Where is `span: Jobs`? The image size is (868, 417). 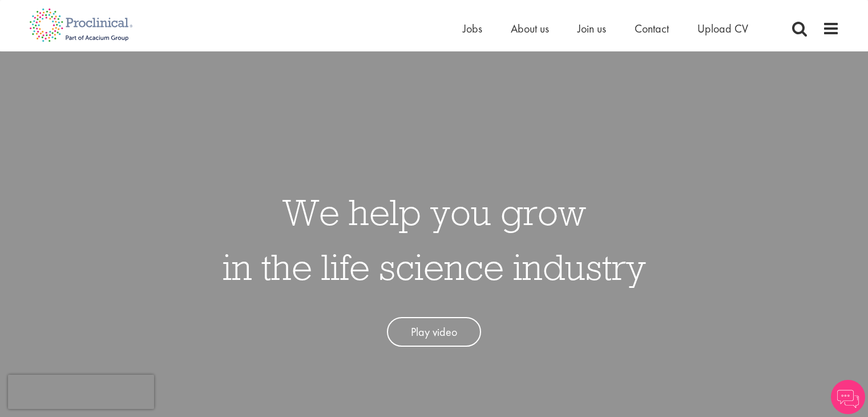
span: Jobs is located at coordinates (473, 28).